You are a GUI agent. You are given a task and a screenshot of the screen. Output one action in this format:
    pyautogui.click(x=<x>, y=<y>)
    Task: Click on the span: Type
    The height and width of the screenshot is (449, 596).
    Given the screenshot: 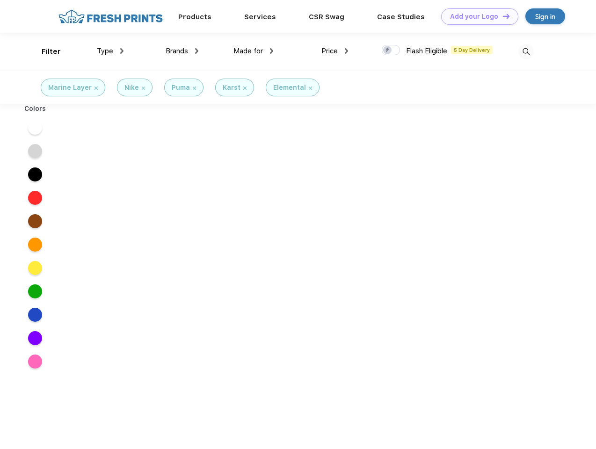 What is the action you would take?
    pyautogui.click(x=105, y=51)
    